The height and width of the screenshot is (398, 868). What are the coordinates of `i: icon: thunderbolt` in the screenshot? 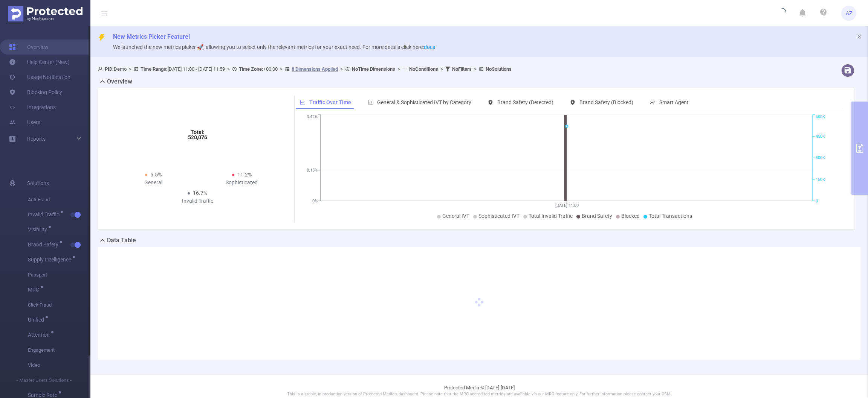 It's located at (102, 38).